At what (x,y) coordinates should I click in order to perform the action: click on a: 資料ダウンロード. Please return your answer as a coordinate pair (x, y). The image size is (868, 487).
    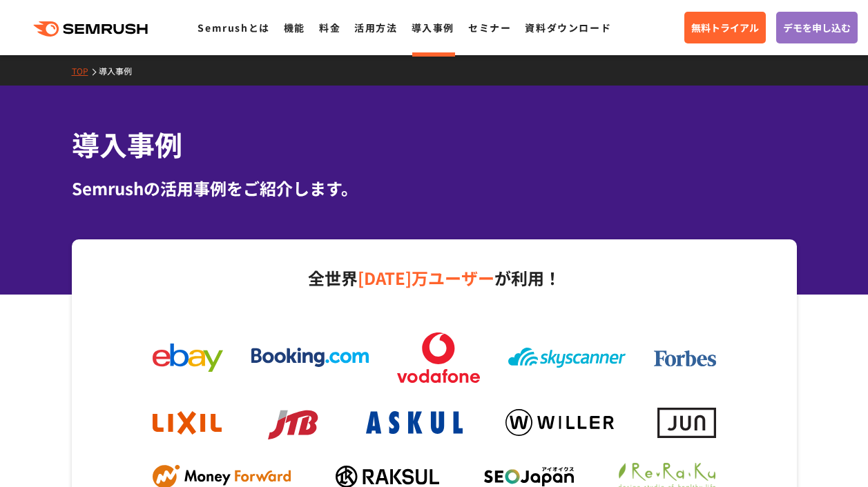
    Looking at the image, I should click on (568, 28).